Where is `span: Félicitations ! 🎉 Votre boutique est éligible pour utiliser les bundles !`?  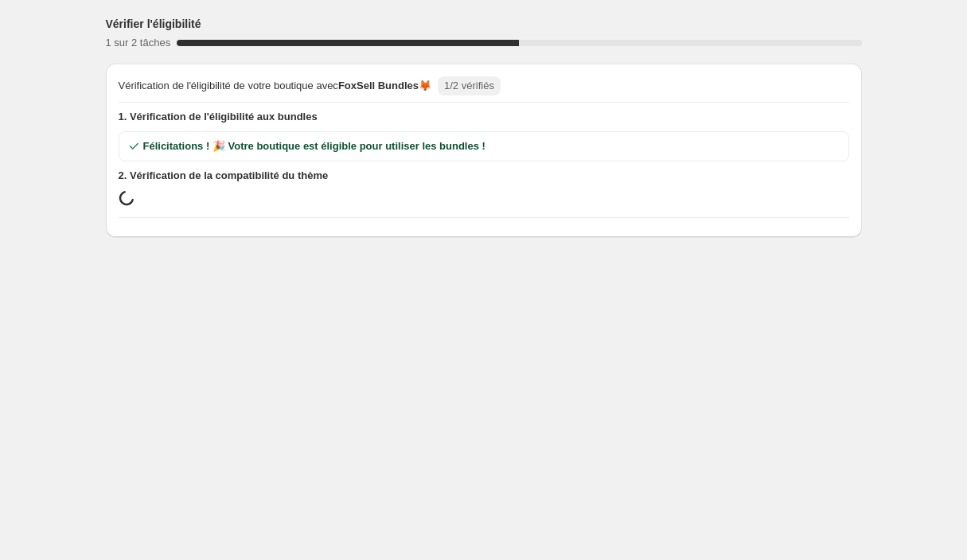
span: Félicitations ! 🎉 Votre boutique est éligible pour utiliser les bundles ! is located at coordinates (314, 146).